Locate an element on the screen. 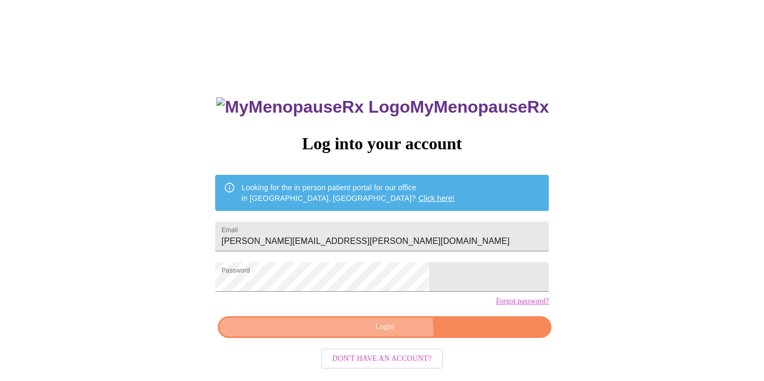 The width and height of the screenshot is (764, 381). h3: Log into your account is located at coordinates (382, 143).